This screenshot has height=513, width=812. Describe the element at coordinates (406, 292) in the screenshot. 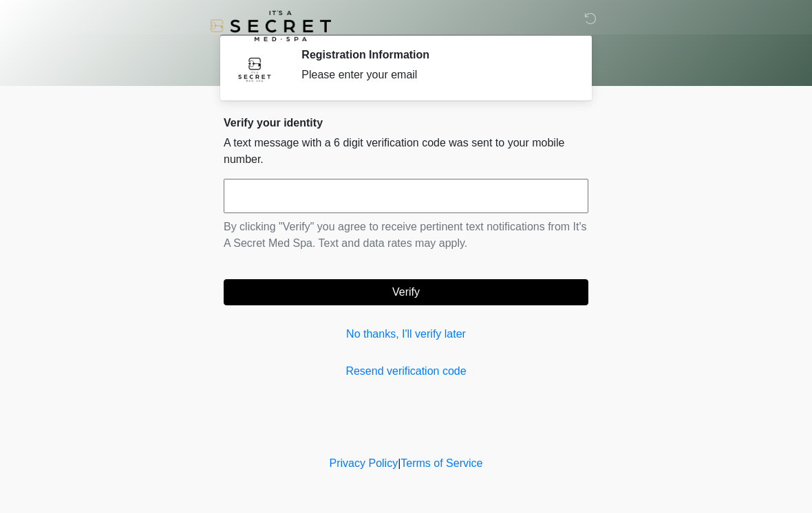

I see `button: Verify` at that location.